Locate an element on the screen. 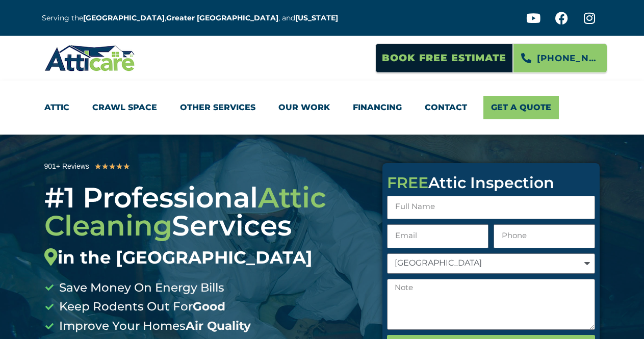  b: Good is located at coordinates (209, 307).